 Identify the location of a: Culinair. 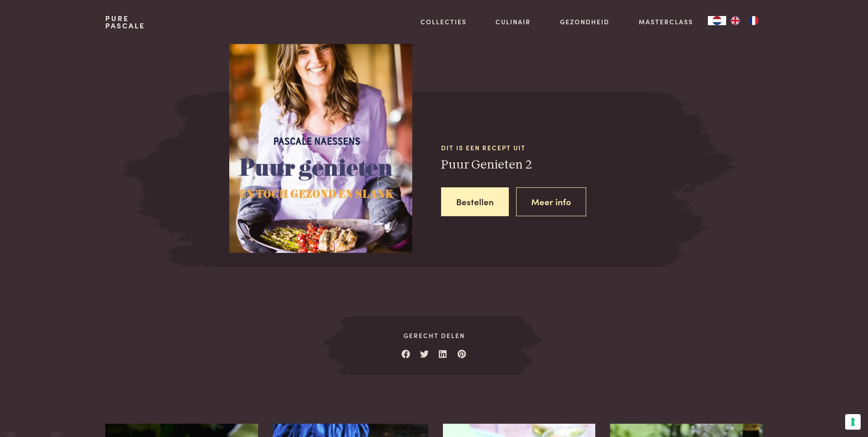
(513, 22).